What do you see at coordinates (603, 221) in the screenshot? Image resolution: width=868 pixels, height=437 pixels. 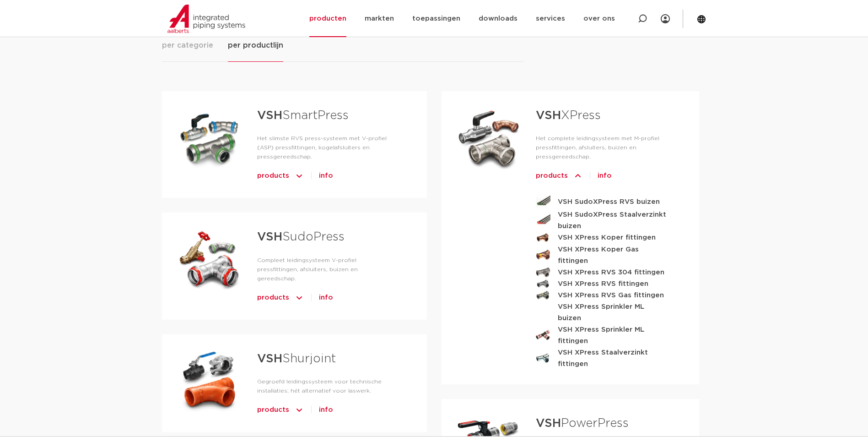 I see `a: VSH SudoXPress Staalverzinkt buizen` at bounding box center [603, 221].